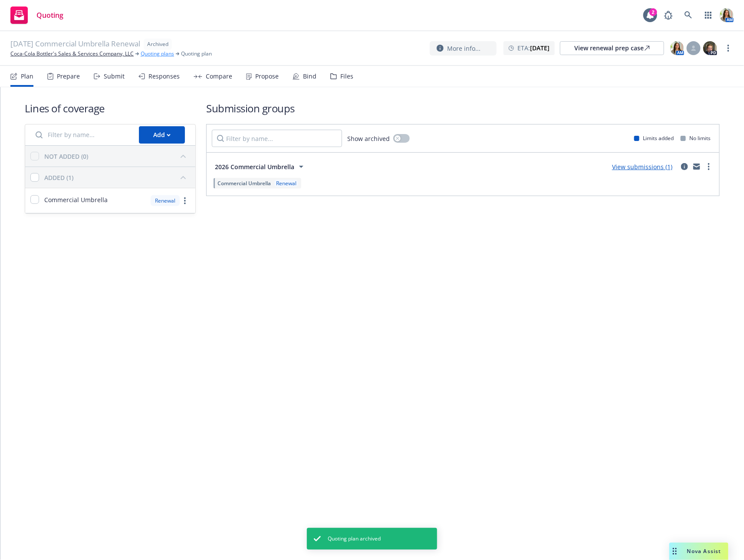  Describe the element at coordinates (697, 167) in the screenshot. I see `a: mail` at that location.